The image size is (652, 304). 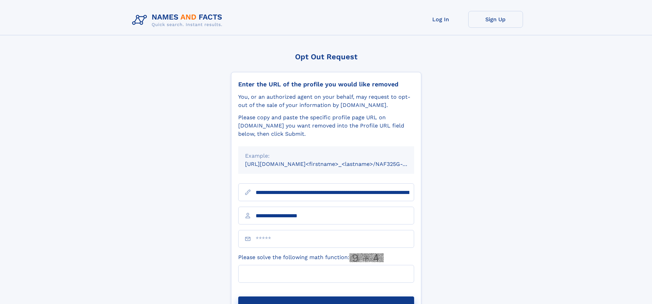 I want to click on label: Please solve the following math function:, so click(x=311, y=257).